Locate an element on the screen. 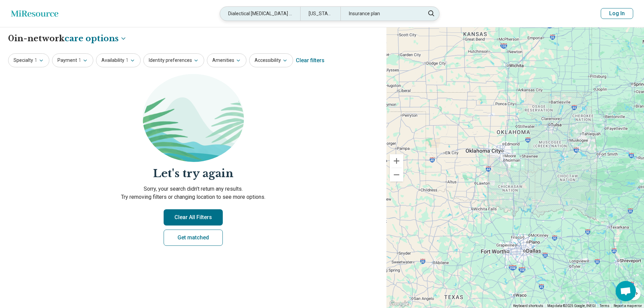  div: Clear filters is located at coordinates (310, 60).